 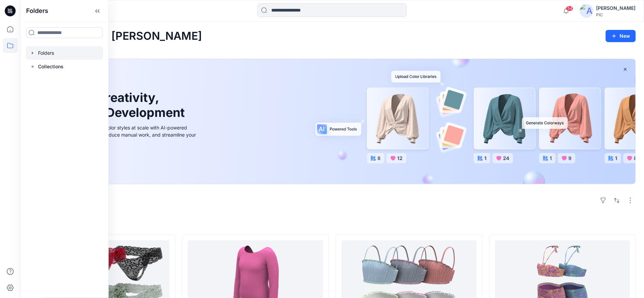 What do you see at coordinates (332, 224) in the screenshot?
I see `h4: Styles` at bounding box center [332, 224].